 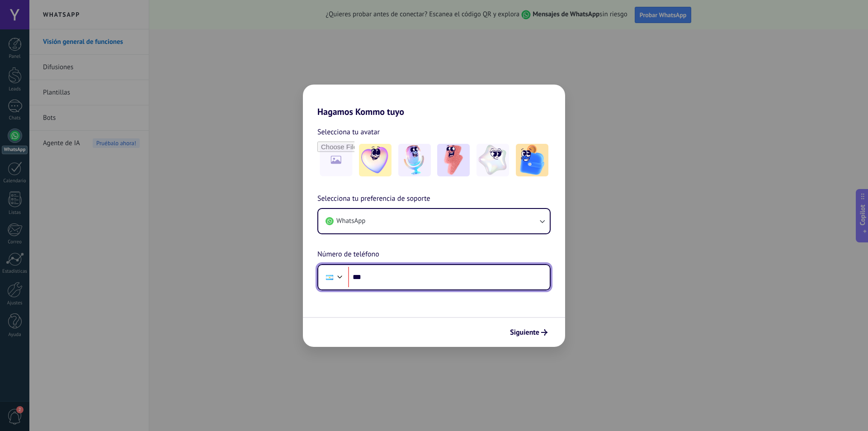 I want to click on span: WhatsApp, so click(x=351, y=222).